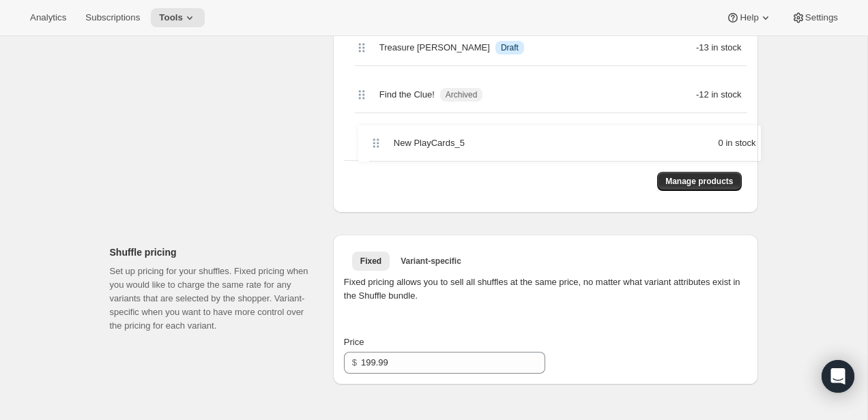 Image resolution: width=868 pixels, height=420 pixels. I want to click on button: Settings, so click(814, 18).